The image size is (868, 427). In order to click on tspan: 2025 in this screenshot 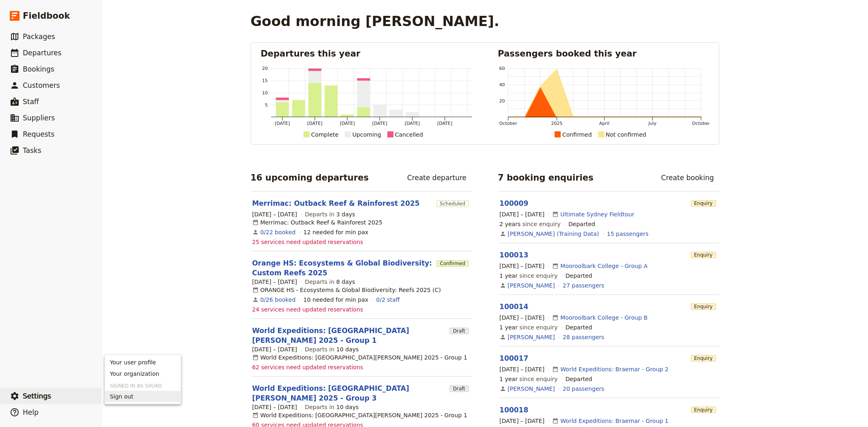, I will do `click(556, 123)`.